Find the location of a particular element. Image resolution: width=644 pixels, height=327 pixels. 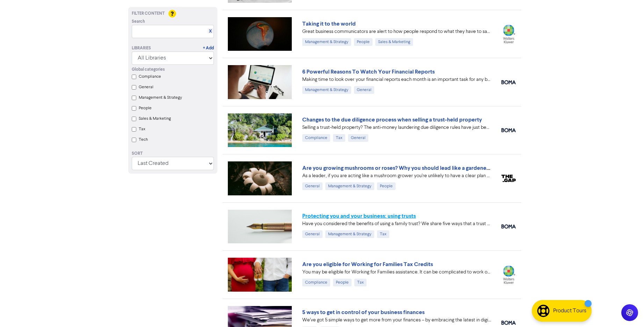

a: Changes to the due diligence process when selling a trust-held property is located at coordinates (392, 120).